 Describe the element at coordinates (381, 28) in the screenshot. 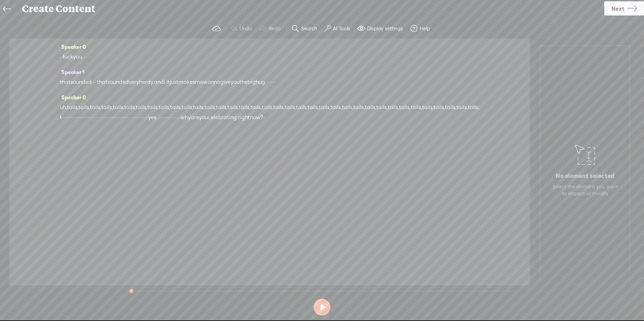

I see `button: Display settings` at that location.